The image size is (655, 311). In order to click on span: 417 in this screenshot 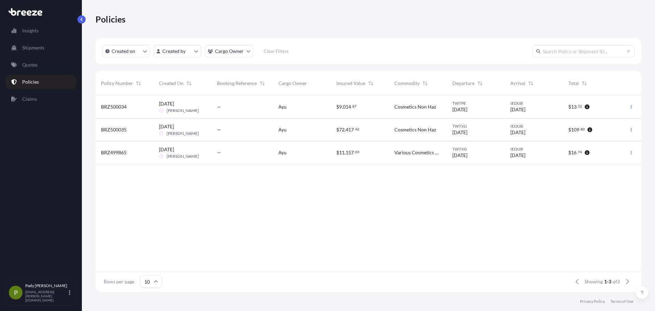, I will do `click(349, 130)`.